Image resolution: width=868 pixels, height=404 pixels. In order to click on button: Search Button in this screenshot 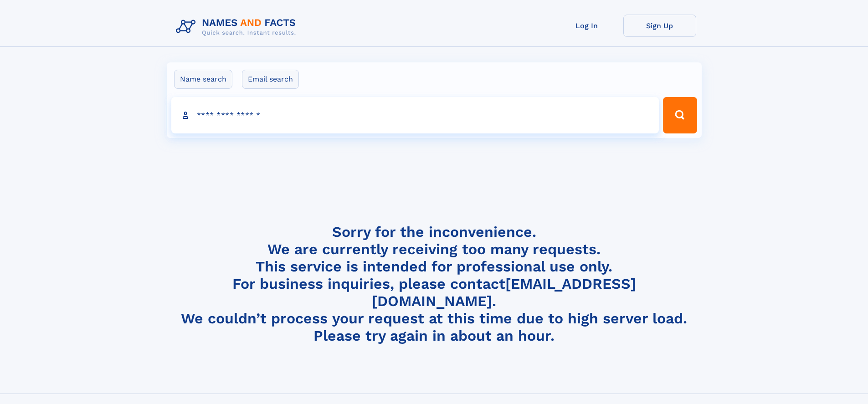, I will do `click(679, 115)`.